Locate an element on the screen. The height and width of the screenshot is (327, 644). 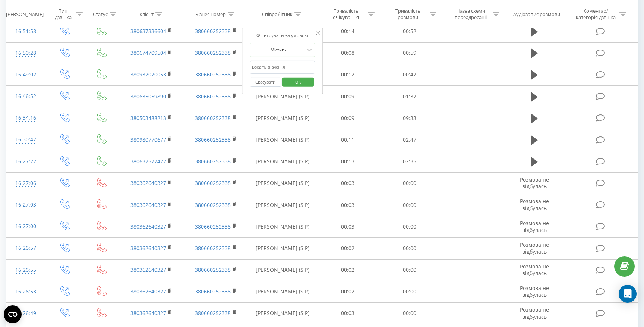
div: Тип дзвінка is located at coordinates (63, 14).